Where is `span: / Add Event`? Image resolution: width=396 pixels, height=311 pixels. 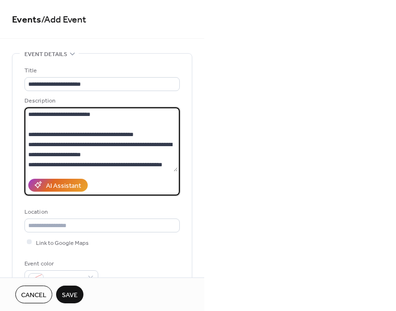
span: / Add Event is located at coordinates (64, 20).